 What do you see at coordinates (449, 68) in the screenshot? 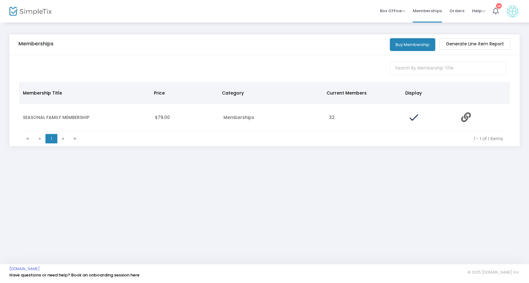
I see `input: Search By Membership Title` at bounding box center [449, 68].